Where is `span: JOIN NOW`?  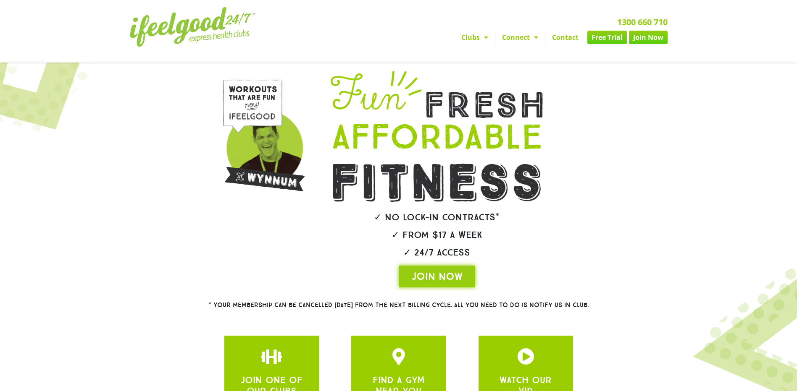
span: JOIN NOW is located at coordinates (437, 277).